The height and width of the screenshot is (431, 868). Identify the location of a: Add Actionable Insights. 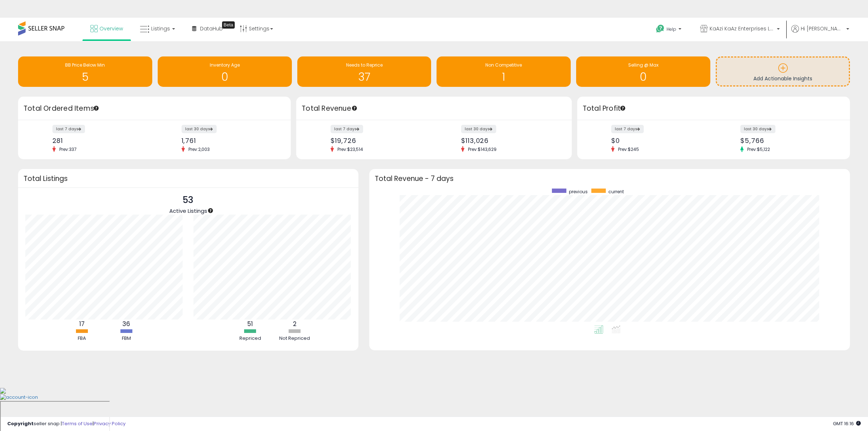
(783, 71).